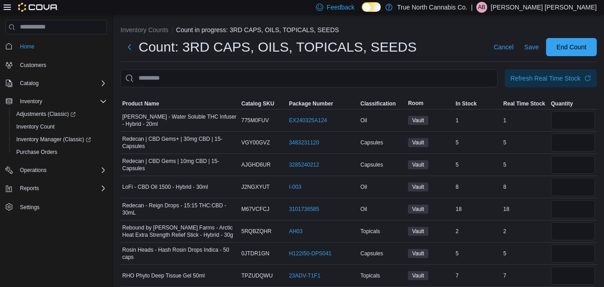 This screenshot has height=287, width=604. I want to click on p: True North Cannabis Co., so click(432, 7).